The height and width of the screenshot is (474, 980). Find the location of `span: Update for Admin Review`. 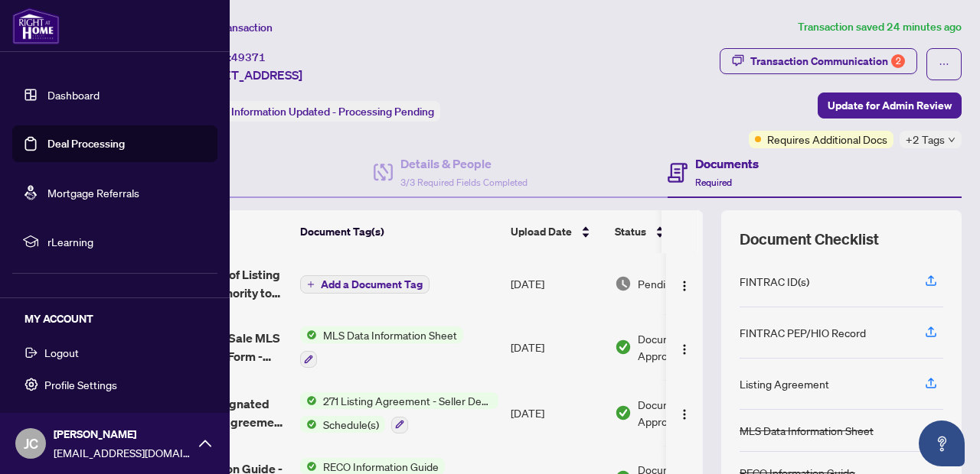

span: Update for Admin Review is located at coordinates (889, 106).